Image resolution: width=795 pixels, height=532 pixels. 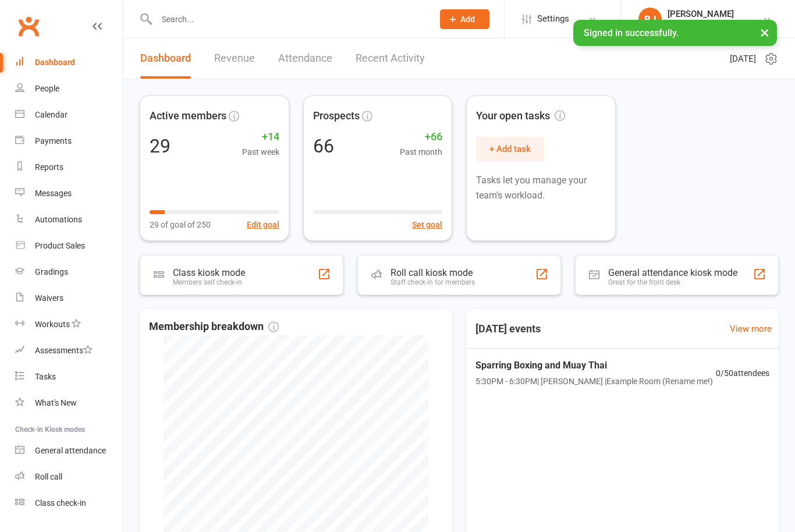 I want to click on span: Signed in successfully., so click(x=631, y=33).